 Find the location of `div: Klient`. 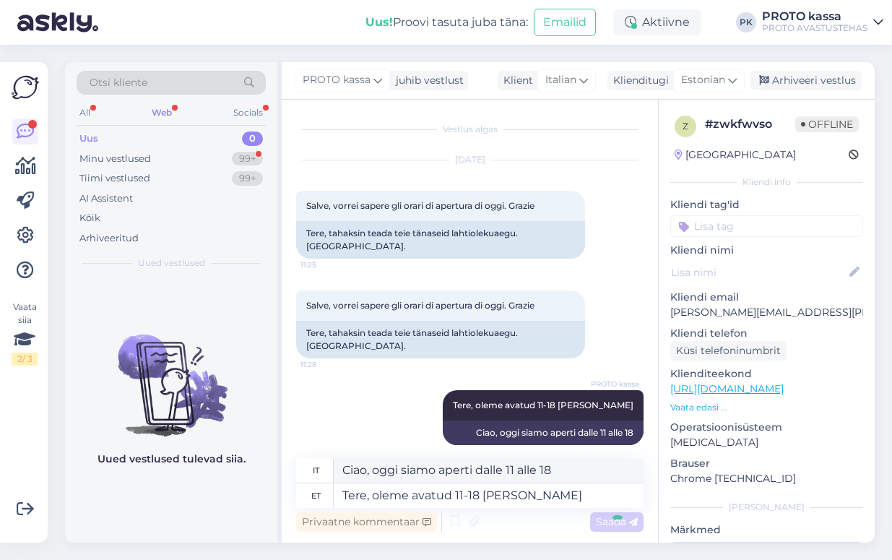

div: Klient is located at coordinates (515, 80).